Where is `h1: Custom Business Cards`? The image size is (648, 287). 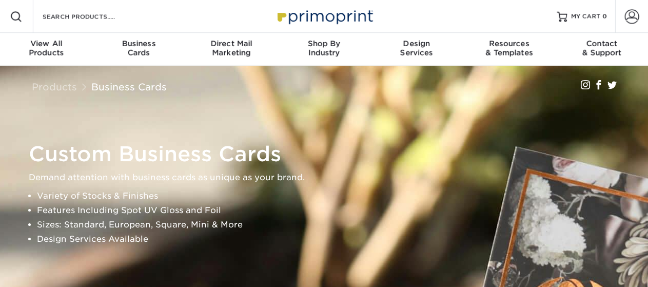 h1: Custom Business Cards is located at coordinates (329, 154).